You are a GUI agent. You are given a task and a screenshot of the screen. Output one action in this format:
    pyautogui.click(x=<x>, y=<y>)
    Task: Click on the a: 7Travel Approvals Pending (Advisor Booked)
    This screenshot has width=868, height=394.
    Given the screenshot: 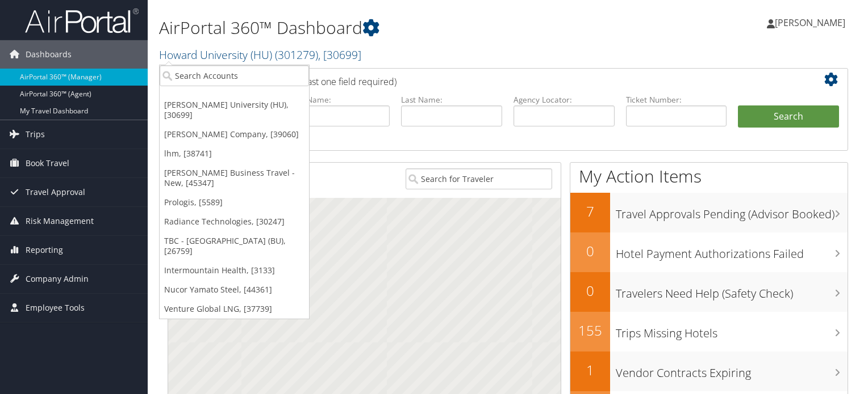 What is the action you would take?
    pyautogui.click(x=708, y=213)
    